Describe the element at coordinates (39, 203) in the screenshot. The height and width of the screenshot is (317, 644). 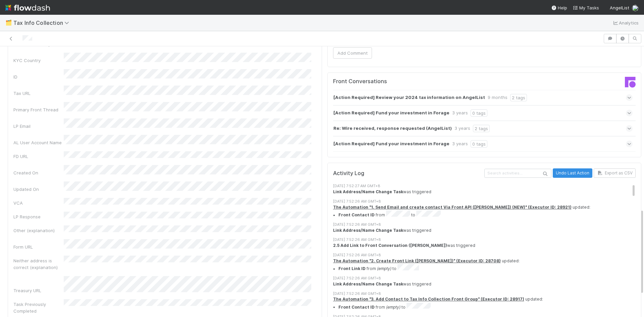
I see `div: VCA` at that location.